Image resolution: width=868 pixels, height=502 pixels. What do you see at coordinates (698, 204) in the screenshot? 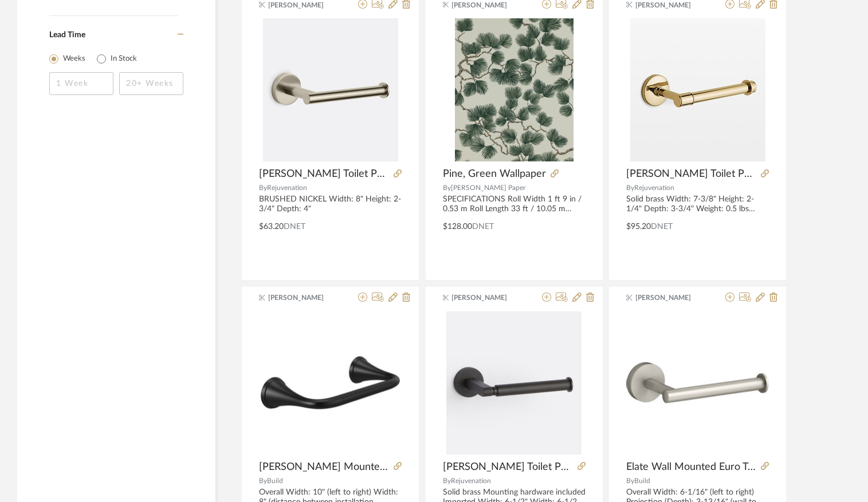
I see `div: Solid brass Width: 7-3/8" Height: 2-1/4" Depth: 3-3/4" Weight: 0.5 lbs Unlacquered brass - will p...` at bounding box center [698, 204].